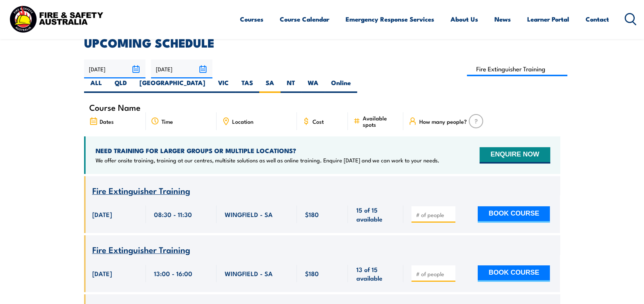  What do you see at coordinates (96, 86) in the screenshot?
I see `label: ALL` at bounding box center [96, 86].